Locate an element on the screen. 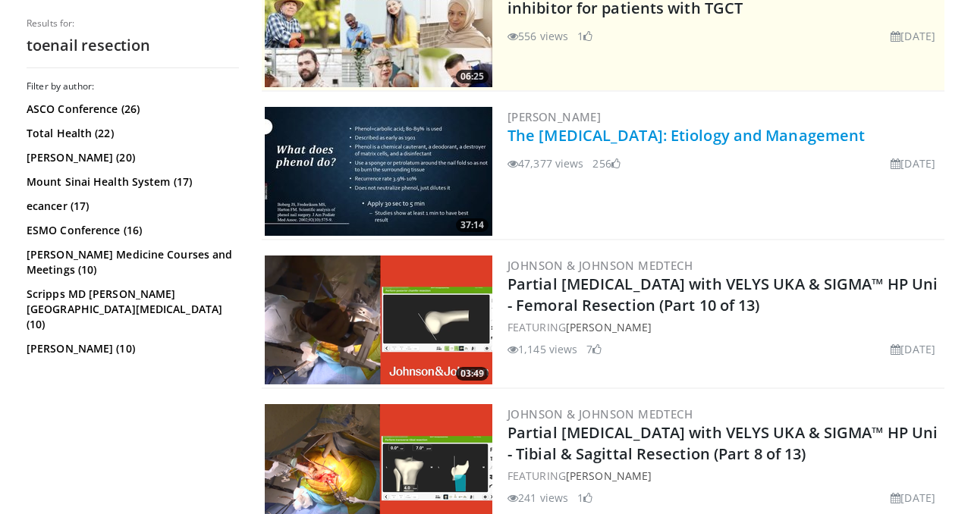 Image resolution: width=971 pixels, height=514 pixels. a: ESMO Conference (16) is located at coordinates (130, 231).